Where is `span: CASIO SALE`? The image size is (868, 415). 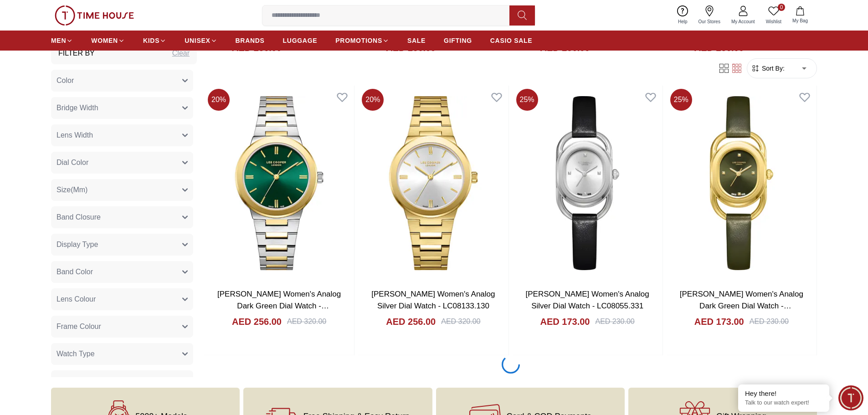
span: CASIO SALE is located at coordinates (511, 40).